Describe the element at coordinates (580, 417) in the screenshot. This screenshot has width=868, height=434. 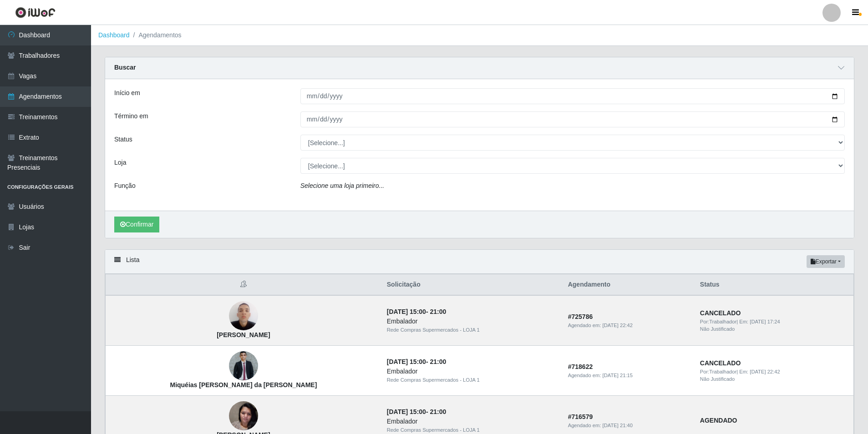
I see `strong: # 716579` at that location.